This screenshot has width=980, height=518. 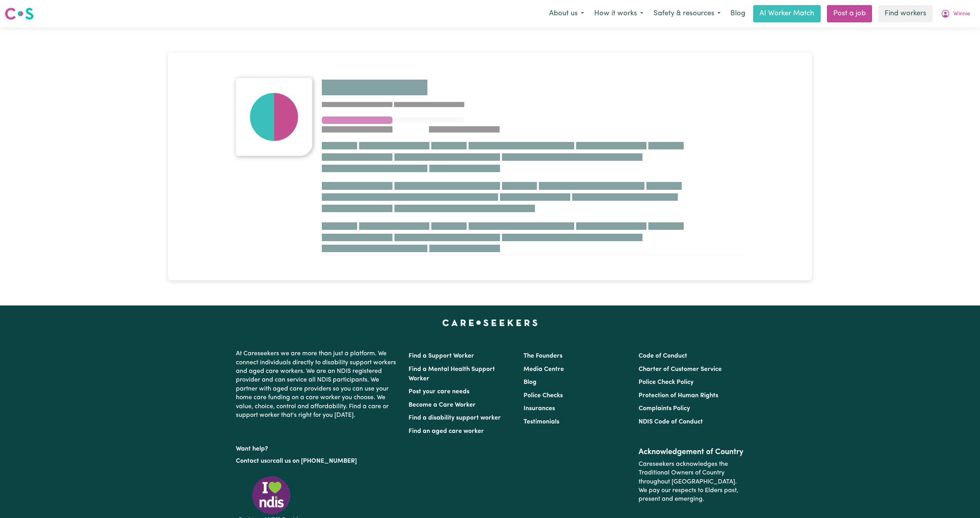 I want to click on a: Find workers, so click(x=906, y=14).